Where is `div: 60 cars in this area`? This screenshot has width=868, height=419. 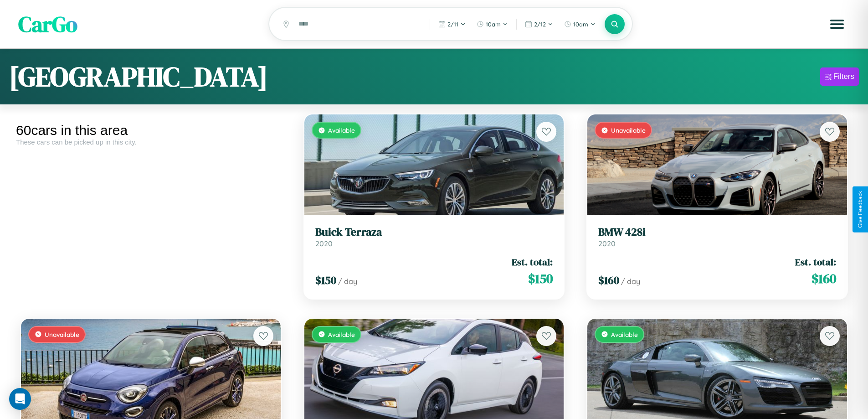 div: 60 cars in this area is located at coordinates (151, 130).